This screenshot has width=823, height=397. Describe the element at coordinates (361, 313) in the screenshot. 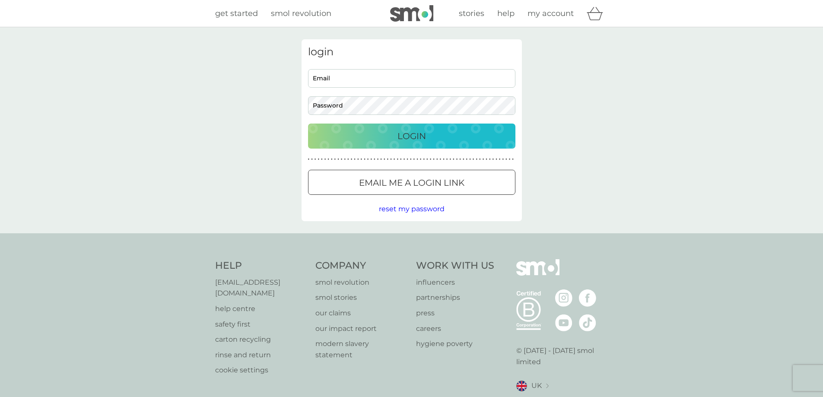

I see `p: our claims` at that location.